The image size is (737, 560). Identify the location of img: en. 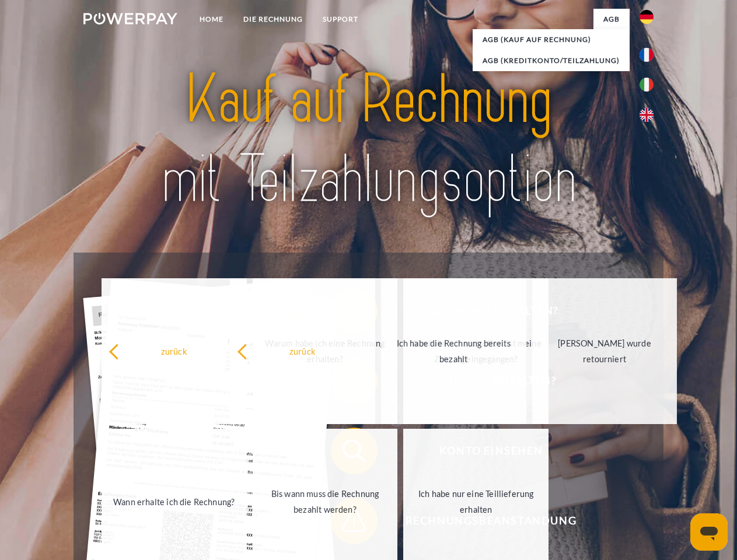
(646, 115).